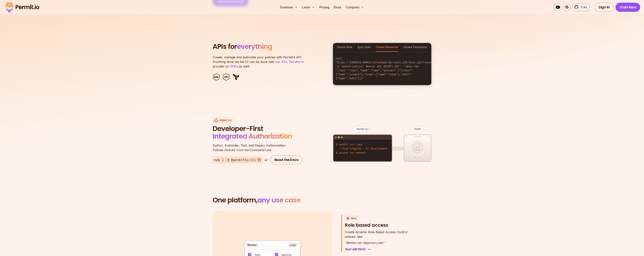  Describe the element at coordinates (23, 7) in the screenshot. I see `img: Permit logo` at that location.